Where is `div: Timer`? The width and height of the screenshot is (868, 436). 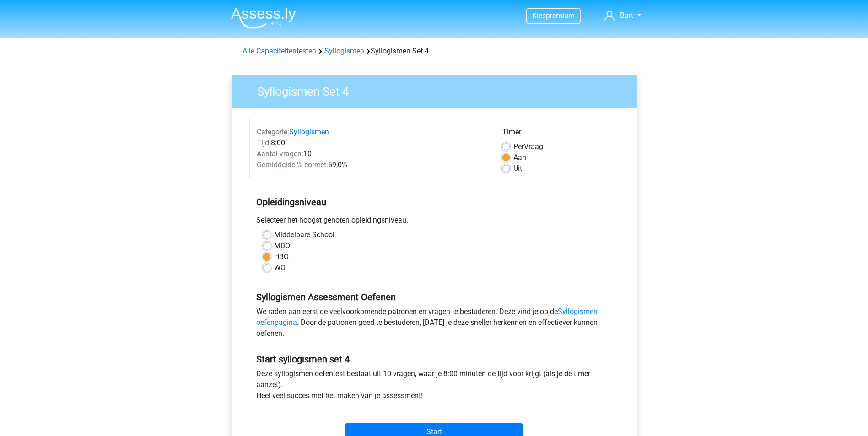
div: Timer is located at coordinates (557, 134).